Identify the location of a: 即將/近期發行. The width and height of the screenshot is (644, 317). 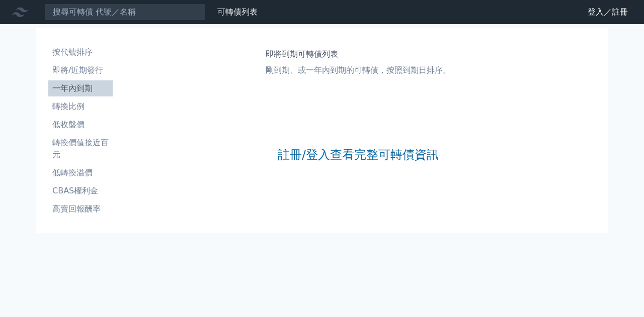
(80, 70).